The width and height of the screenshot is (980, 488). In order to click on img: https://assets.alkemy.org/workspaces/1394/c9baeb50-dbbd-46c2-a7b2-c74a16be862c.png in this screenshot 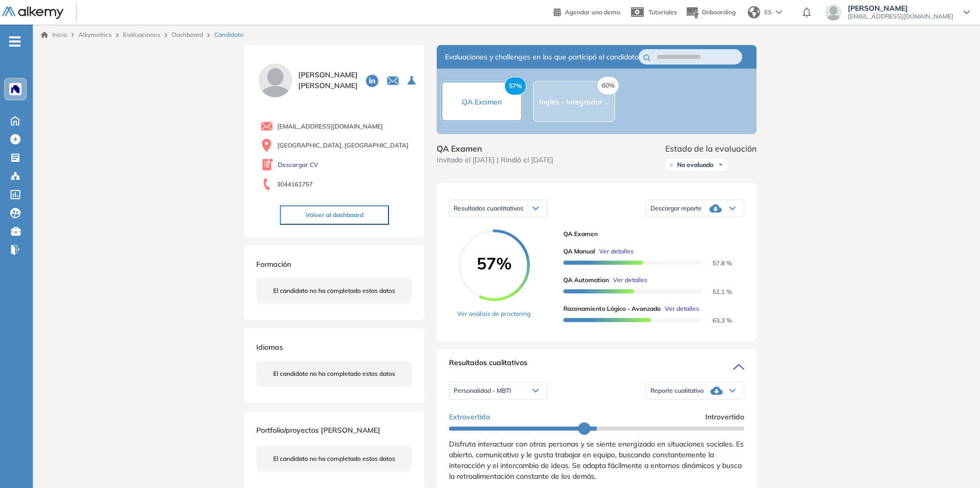, I will do `click(15, 89)`.